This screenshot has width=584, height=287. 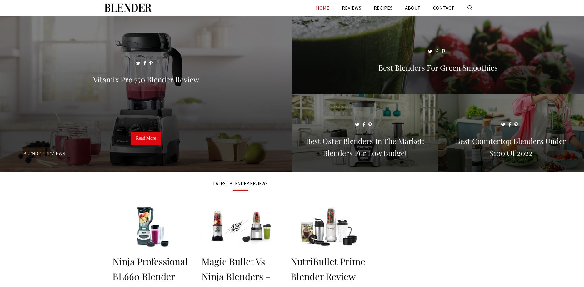 I want to click on a: Best Oster Blenders in the Market: Blenders for Low Budget, so click(x=365, y=167).